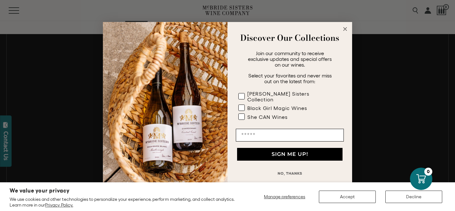 Image resolution: width=455 pixels, height=211 pixels. Describe the element at coordinates (284, 197) in the screenshot. I see `span: Manage preferences` at that location.